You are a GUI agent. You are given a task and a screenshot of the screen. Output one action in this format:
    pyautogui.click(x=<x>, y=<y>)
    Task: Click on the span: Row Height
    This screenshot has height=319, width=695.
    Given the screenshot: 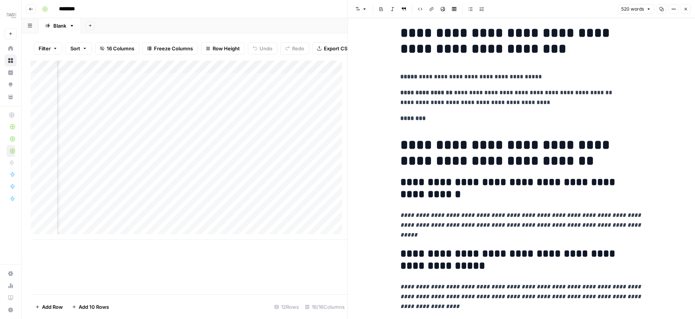 What is the action you would take?
    pyautogui.click(x=226, y=48)
    